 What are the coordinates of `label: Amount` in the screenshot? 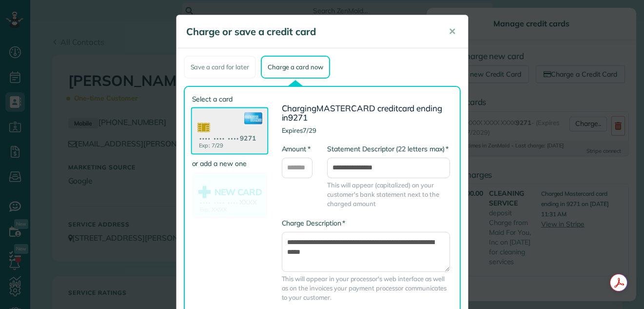 It's located at (296, 149).